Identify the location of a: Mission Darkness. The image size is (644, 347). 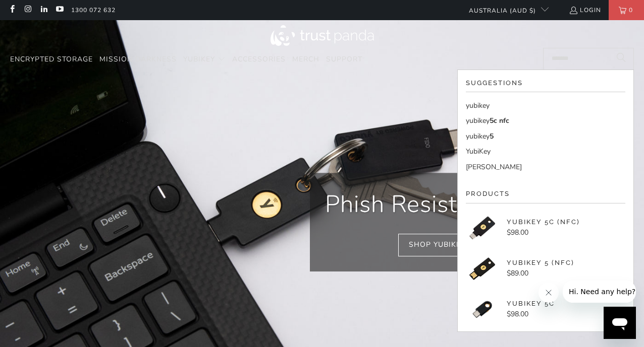
(138, 60).